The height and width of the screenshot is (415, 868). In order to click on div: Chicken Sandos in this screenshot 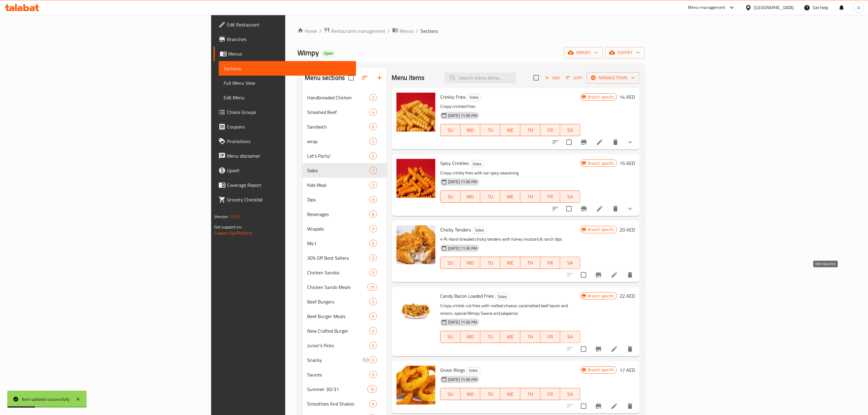, I will do `click(338, 273)`.